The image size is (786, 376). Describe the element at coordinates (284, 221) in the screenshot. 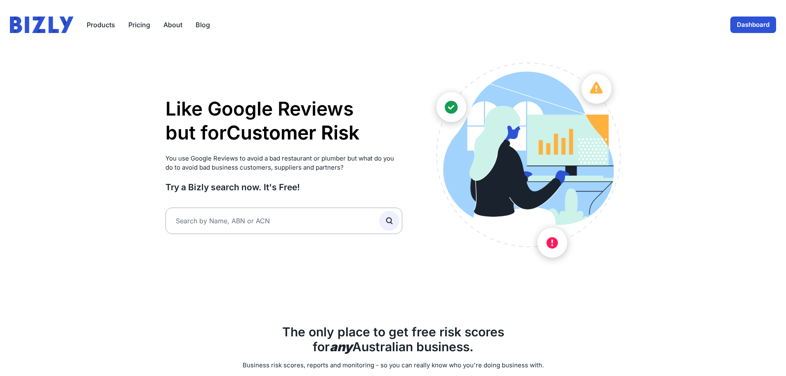

I see `input: Search by Name, ABN or ACN` at that location.